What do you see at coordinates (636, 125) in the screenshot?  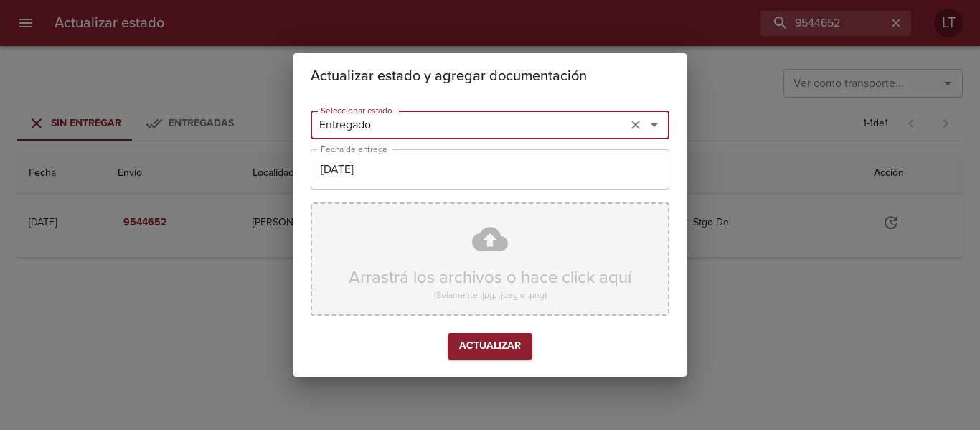 I see `button: Limpiar` at bounding box center [636, 125].